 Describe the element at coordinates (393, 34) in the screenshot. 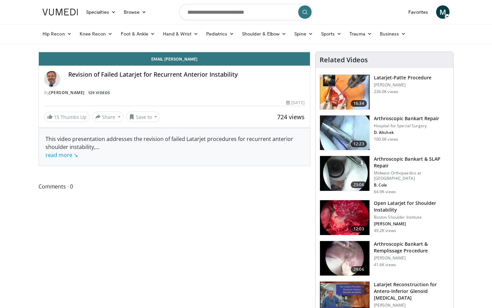

I see `a: Business` at that location.